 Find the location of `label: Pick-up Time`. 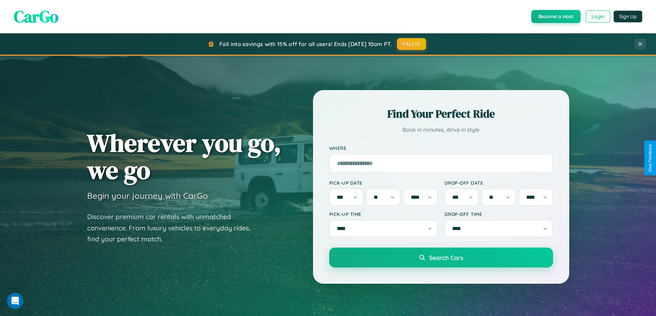

label: Pick-up Time is located at coordinates (383, 214).